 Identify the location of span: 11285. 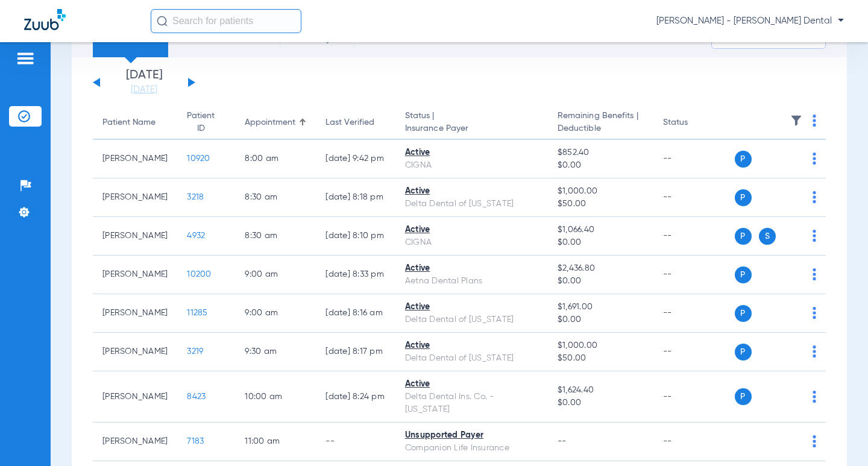
(197, 313).